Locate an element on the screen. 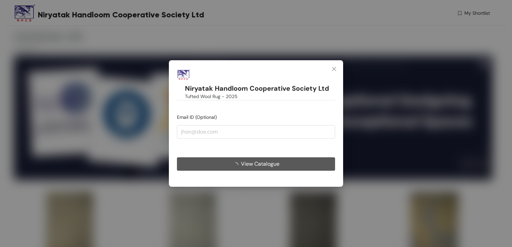 The width and height of the screenshot is (512, 247). button: Close is located at coordinates (334, 69).